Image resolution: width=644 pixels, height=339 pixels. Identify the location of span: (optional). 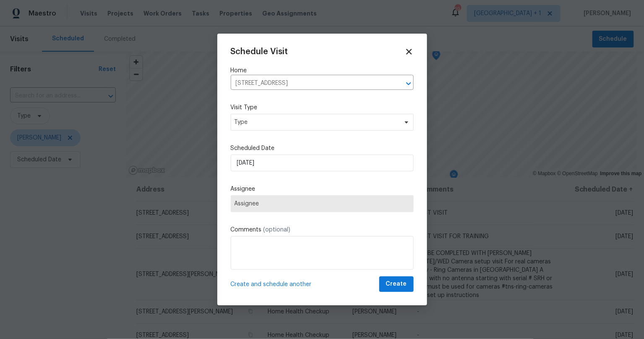
(277, 230).